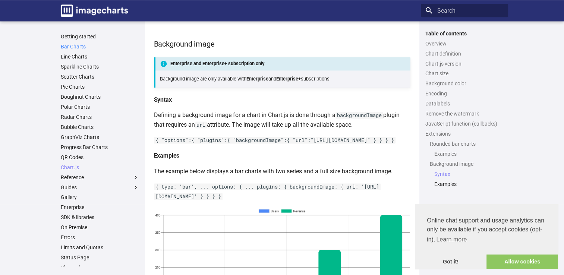 Image resolution: width=564 pixels, height=275 pixels. What do you see at coordinates (100, 228) in the screenshot?
I see `a: On Premise` at bounding box center [100, 228].